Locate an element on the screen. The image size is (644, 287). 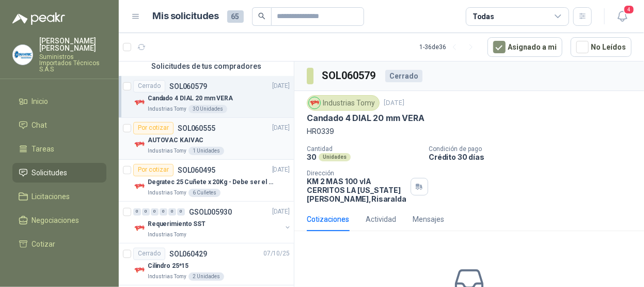
p: SOL060429 is located at coordinates (188, 254).